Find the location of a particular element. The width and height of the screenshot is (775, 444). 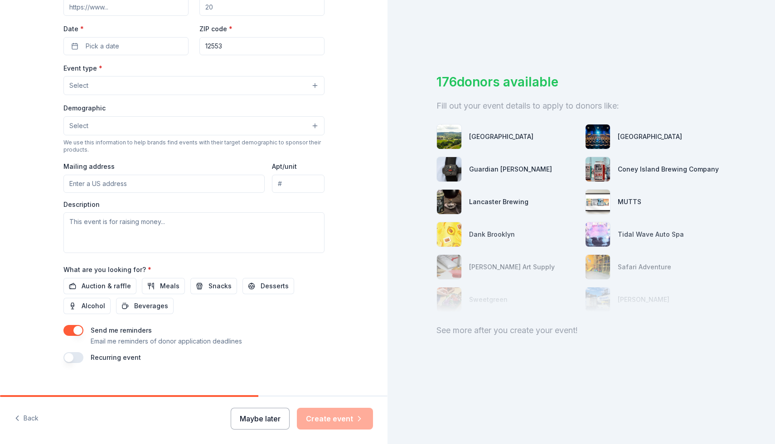

img: photo for Lancaster Brewing is located at coordinates (449, 202).